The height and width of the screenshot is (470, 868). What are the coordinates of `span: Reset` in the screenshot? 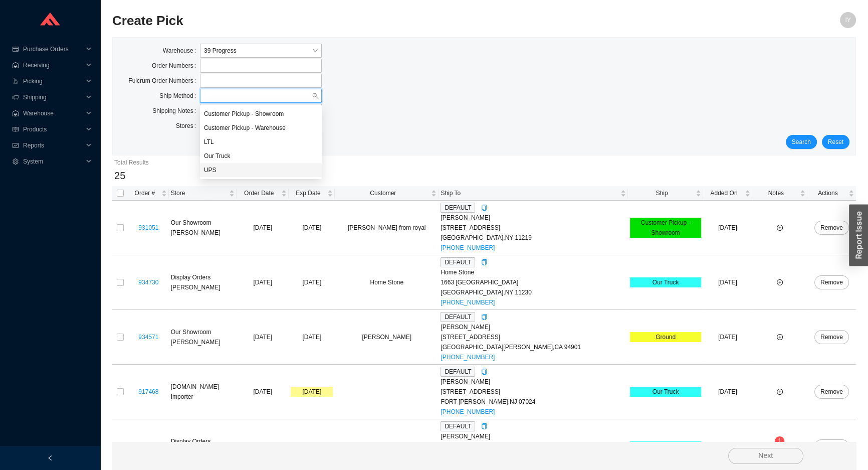 It's located at (836, 142).